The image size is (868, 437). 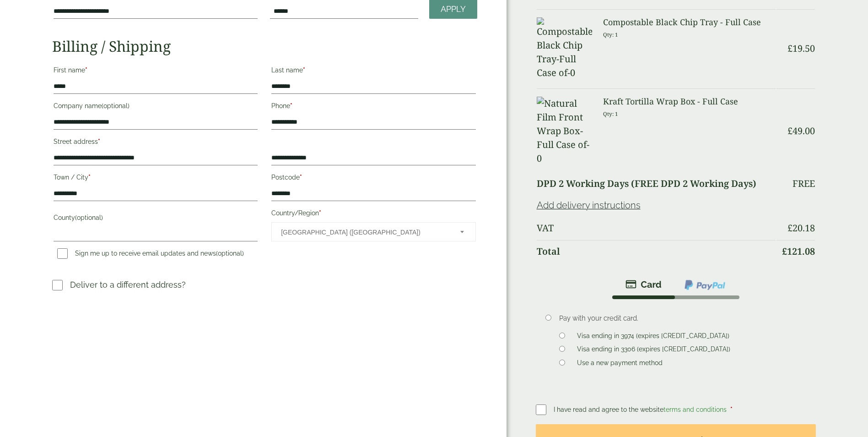 I want to click on img: ppcp-gateway.png, so click(x=704, y=285).